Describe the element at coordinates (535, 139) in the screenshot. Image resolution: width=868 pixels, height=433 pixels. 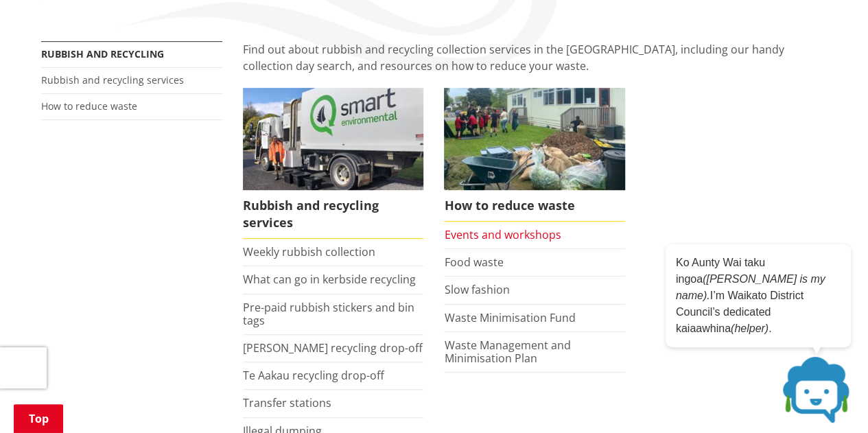
I see `img: Reducing waste` at that location.